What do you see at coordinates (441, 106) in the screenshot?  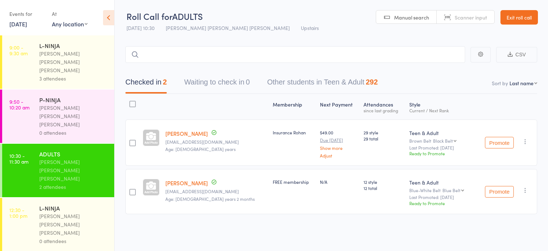 I see `div: Style` at bounding box center [441, 106].